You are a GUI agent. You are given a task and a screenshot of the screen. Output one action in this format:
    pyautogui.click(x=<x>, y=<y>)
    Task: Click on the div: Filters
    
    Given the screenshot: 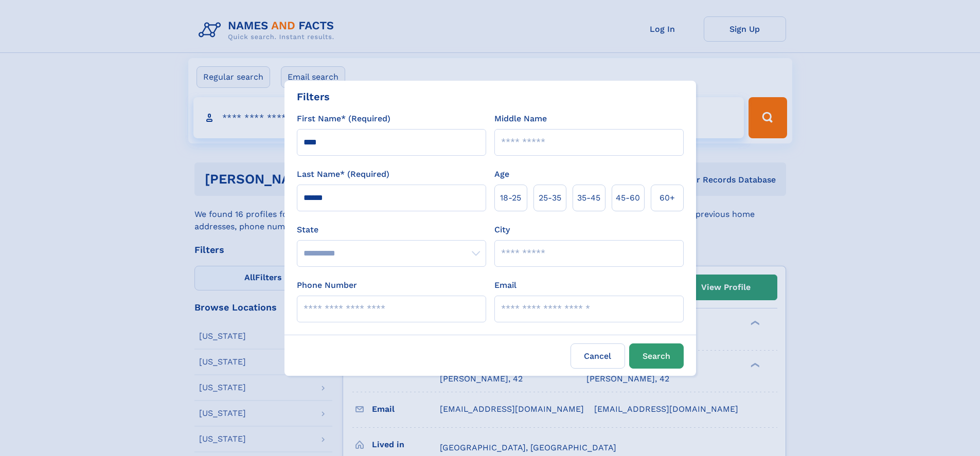 What is the action you would take?
    pyautogui.click(x=313, y=96)
    